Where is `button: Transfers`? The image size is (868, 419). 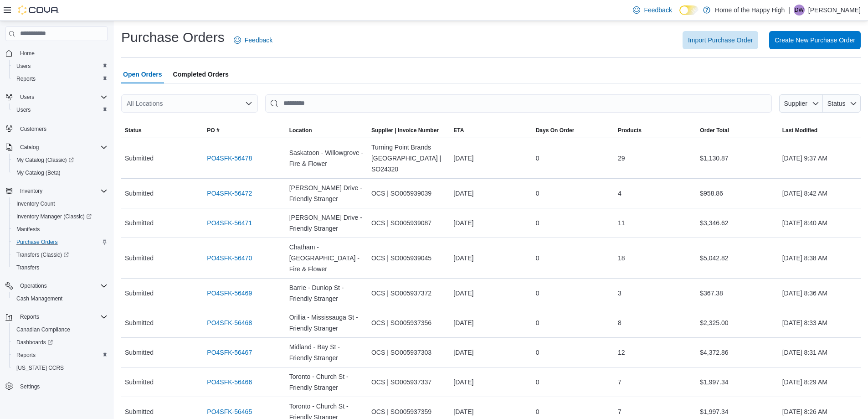
button: Transfers is located at coordinates (60, 268).